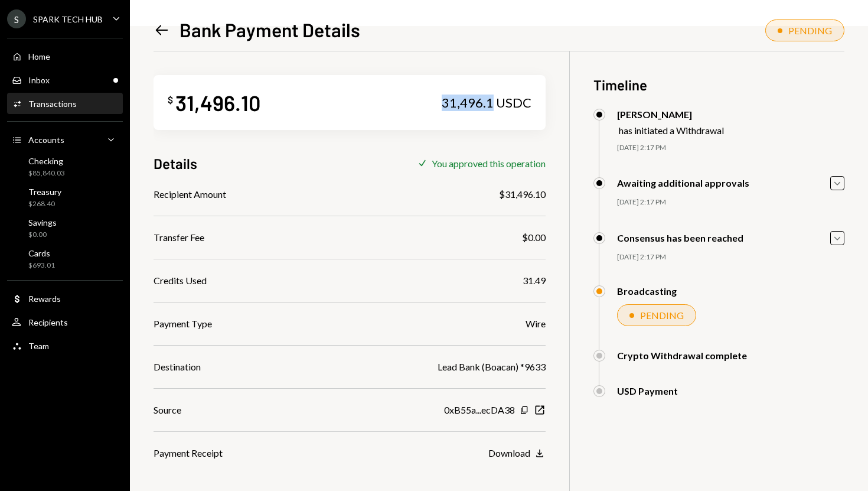 Image resolution: width=868 pixels, height=491 pixels. What do you see at coordinates (65, 56) in the screenshot?
I see `a: Home` at bounding box center [65, 56].